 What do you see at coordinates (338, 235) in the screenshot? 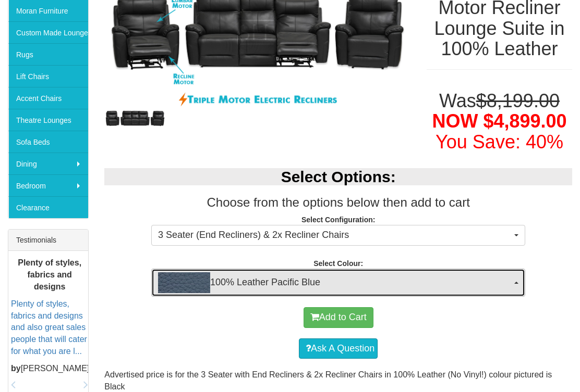
I see `button: 3 Seater (End Recliners) & 2x Recliner Chairs` at bounding box center [338, 235].